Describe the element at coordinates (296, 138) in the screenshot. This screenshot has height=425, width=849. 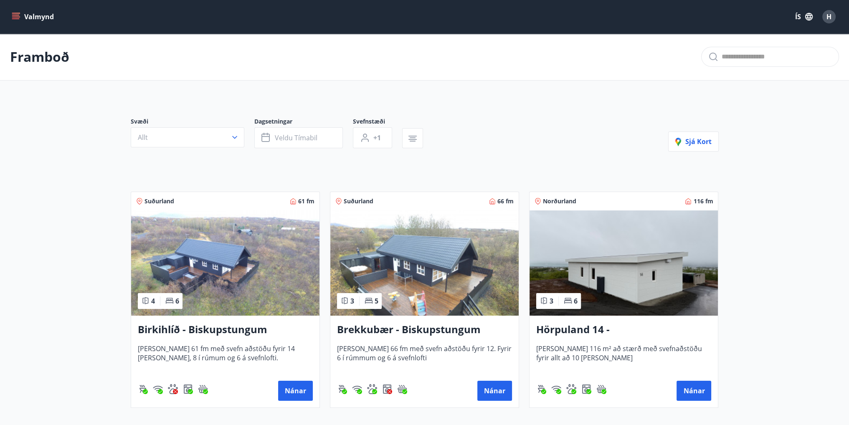
I see `span: Veldu tímabil` at that location.